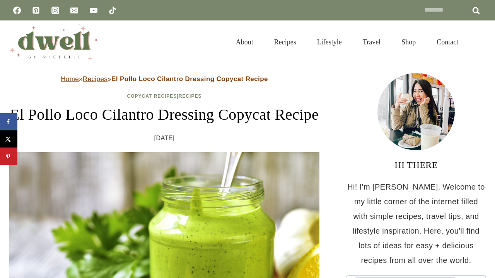 The height and width of the screenshot is (278, 495). What do you see at coordinates (54, 42) in the screenshot?
I see `a: DWELL by michelle` at bounding box center [54, 42].